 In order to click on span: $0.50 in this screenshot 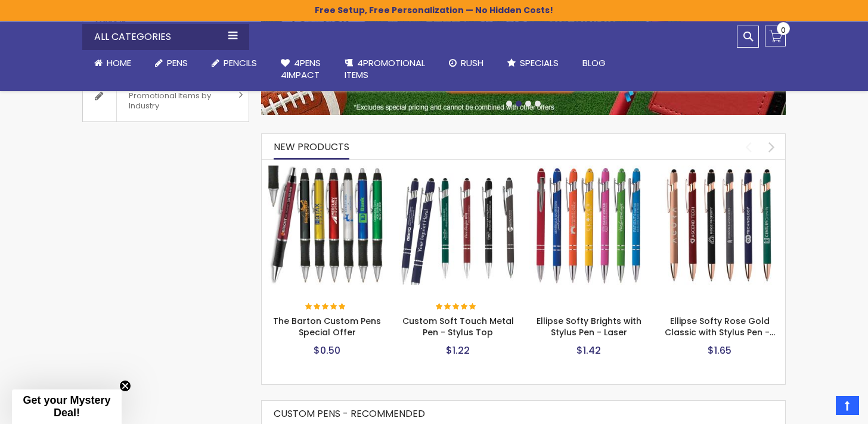, I will do `click(326, 350)`.